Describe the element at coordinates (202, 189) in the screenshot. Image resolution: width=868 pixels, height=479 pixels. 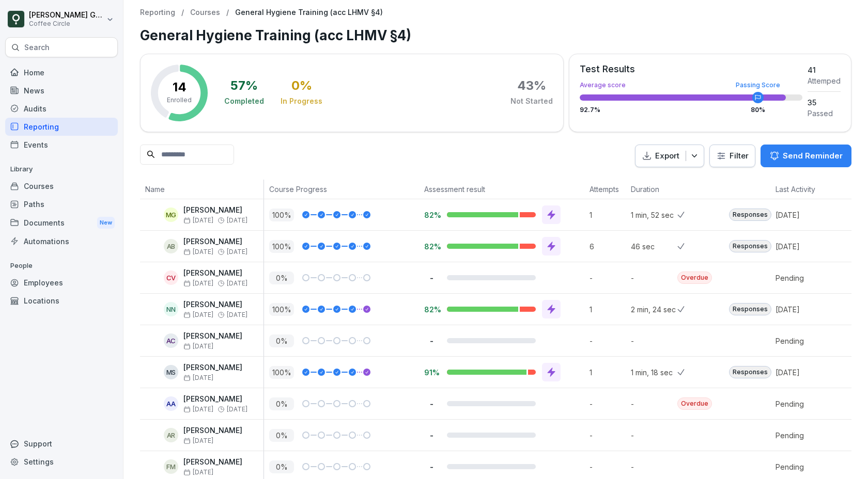
I see `p: Name` at that location.